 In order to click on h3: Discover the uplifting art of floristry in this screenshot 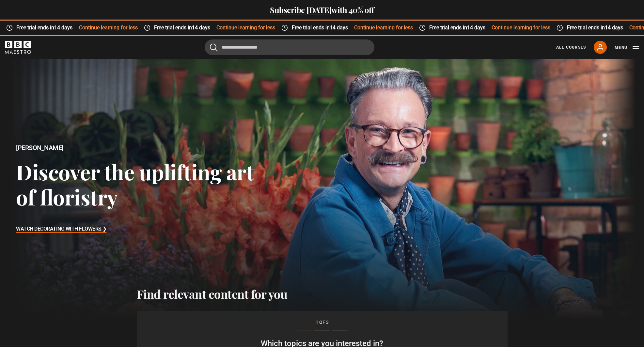, I will do `click(138, 184)`.